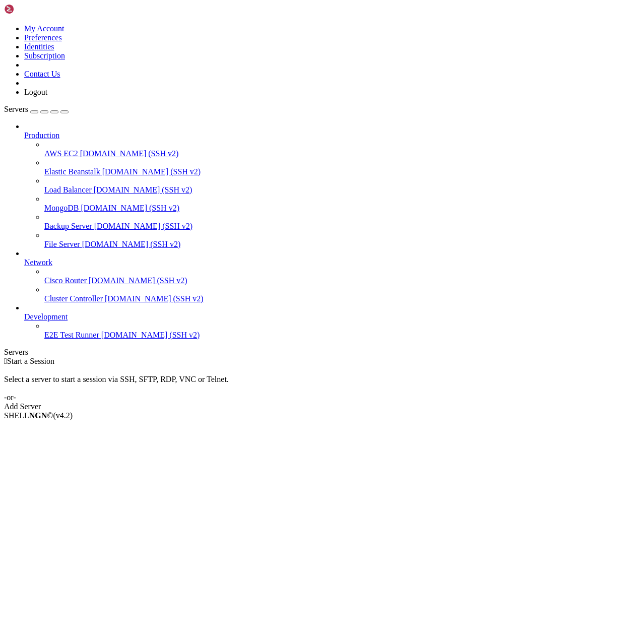 The width and height of the screenshot is (644, 644). I want to click on span: Cisco Router, so click(65, 280).